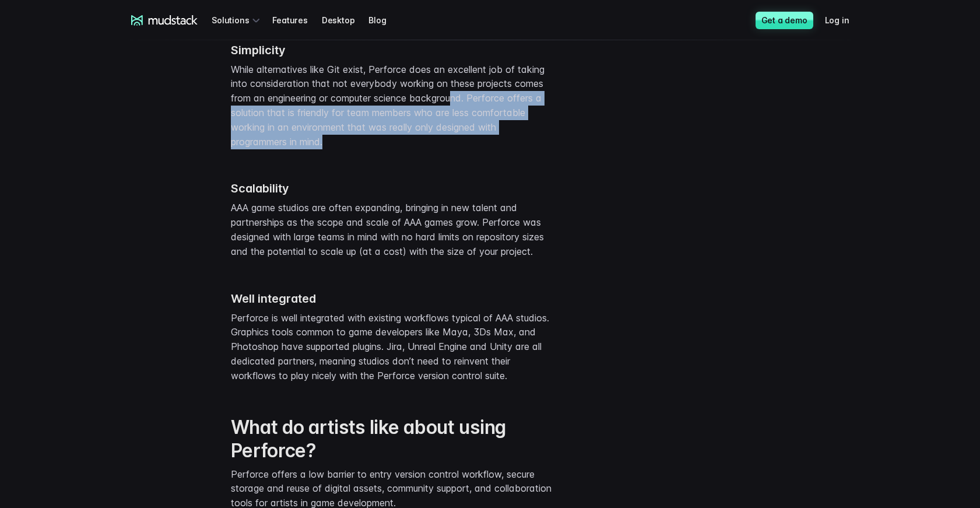 The width and height of the screenshot is (980, 508). Describe the element at coordinates (165, 20) in the screenshot. I see `a: mudstack logo` at that location.